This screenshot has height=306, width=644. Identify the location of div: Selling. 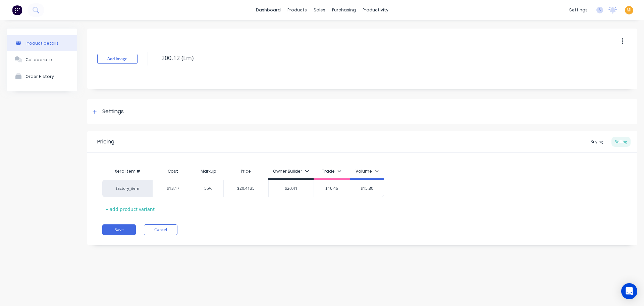
(621, 142).